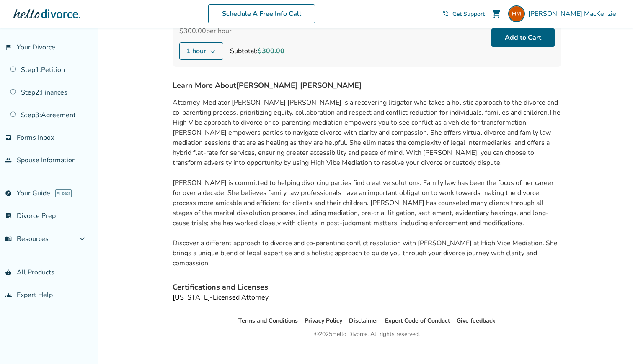 This screenshot has width=633, height=364. I want to click on a: Schedule A Free Info Call, so click(261, 14).